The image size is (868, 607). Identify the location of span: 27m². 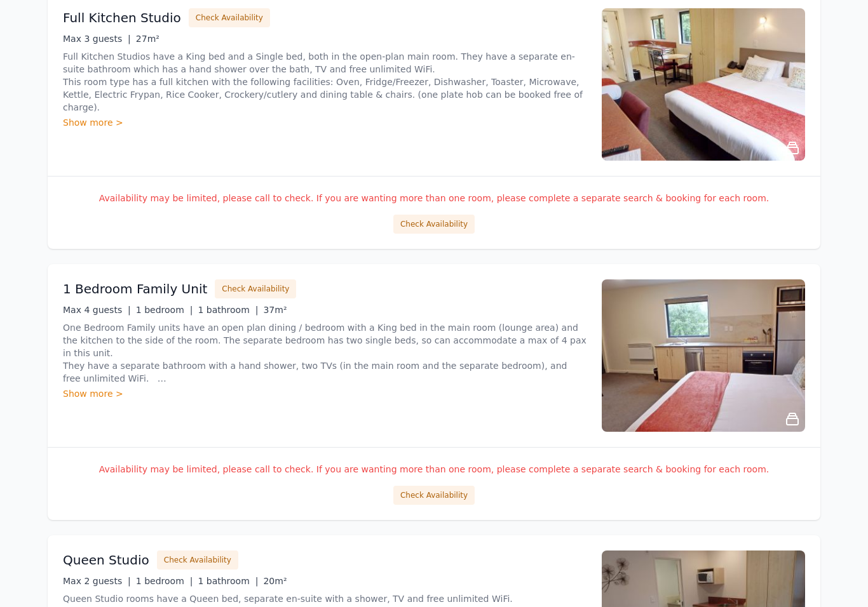
(147, 39).